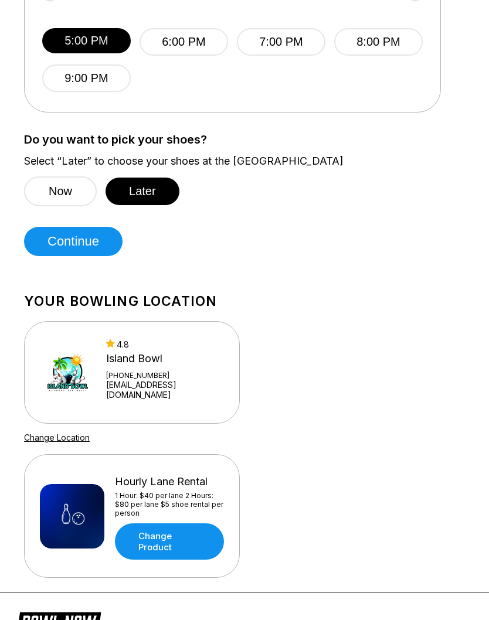  I want to click on a: Change Location, so click(57, 438).